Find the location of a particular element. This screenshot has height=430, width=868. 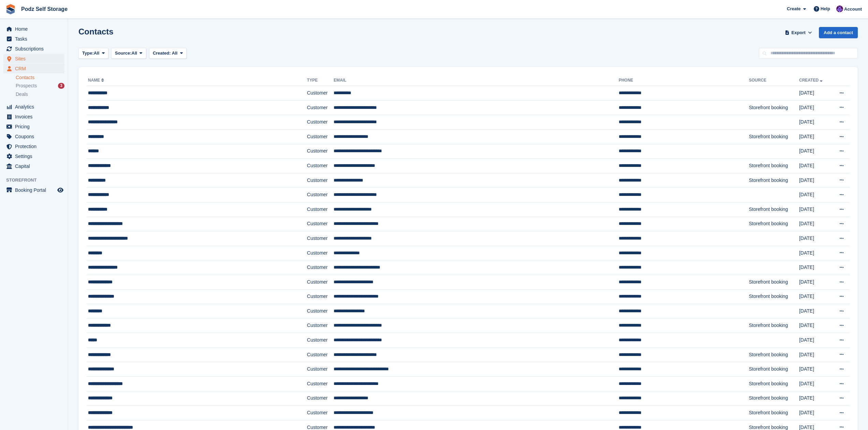

span: Account is located at coordinates (853, 9).